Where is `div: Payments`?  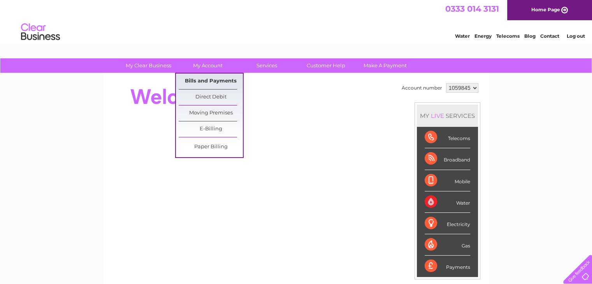
div: Payments is located at coordinates (447, 266).